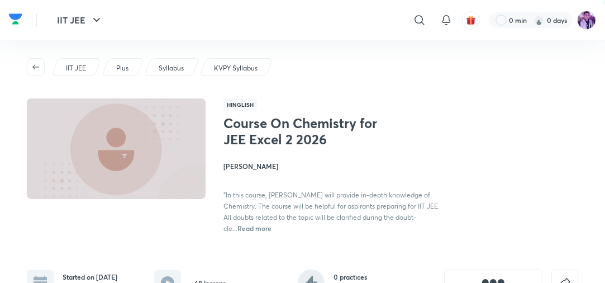 The height and width of the screenshot is (283, 605). What do you see at coordinates (122, 68) in the screenshot?
I see `a: Plus` at bounding box center [122, 68].